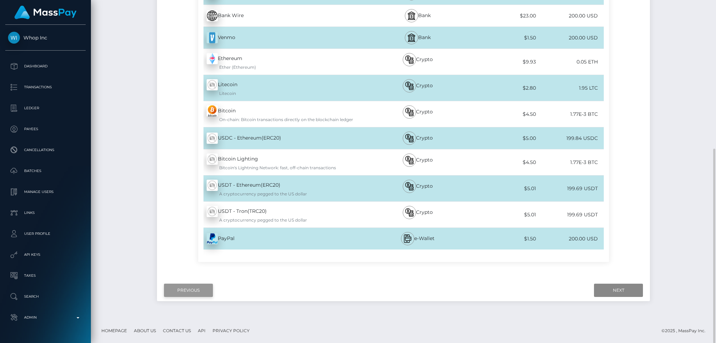 This screenshot has height=343, width=716. I want to click on div: Ether (Ethereum), so click(286, 67).